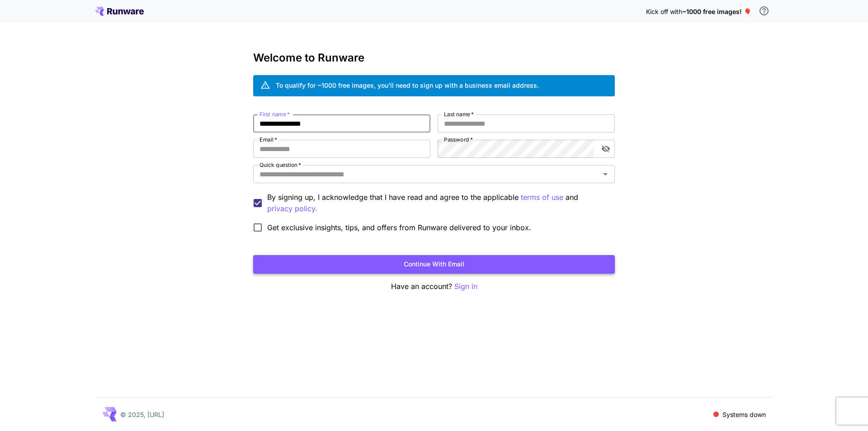  I want to click on button: Sign in, so click(466, 286).